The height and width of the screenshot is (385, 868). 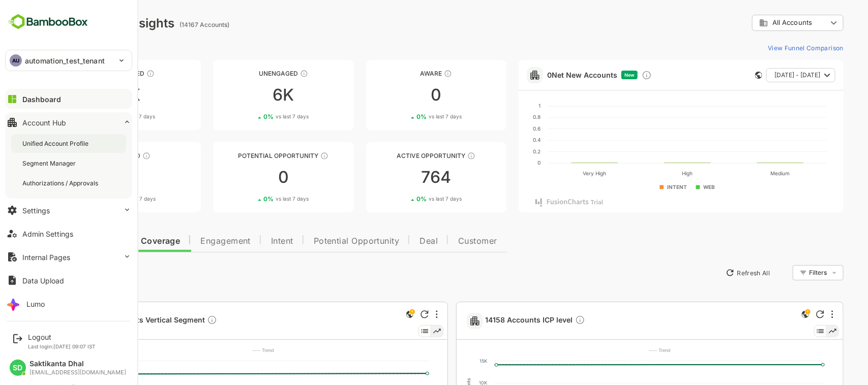 I want to click on text: High, so click(x=652, y=173).